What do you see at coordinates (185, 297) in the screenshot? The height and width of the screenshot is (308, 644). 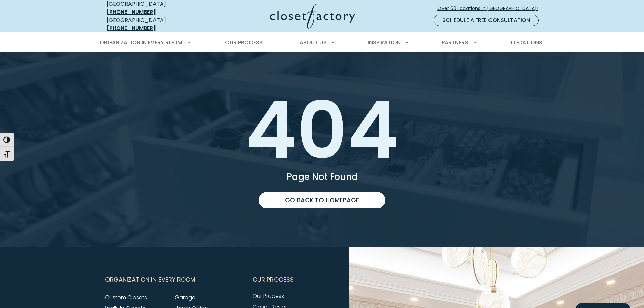 I see `a: Garage` at bounding box center [185, 297].